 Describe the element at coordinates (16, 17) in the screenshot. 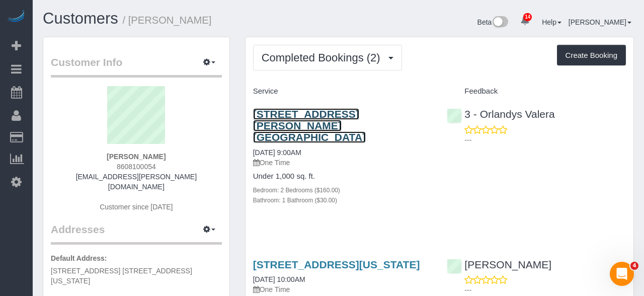

I see `a: Automaid Logo` at that location.